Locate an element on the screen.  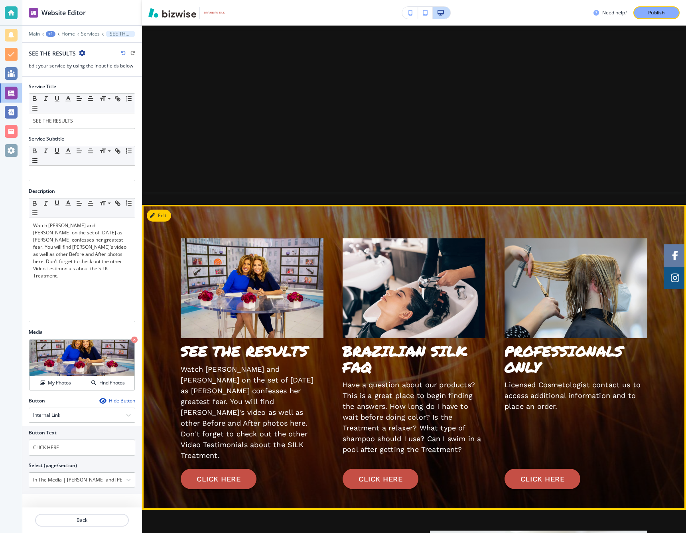
span: Search for help is located at coordinates (40, 140).